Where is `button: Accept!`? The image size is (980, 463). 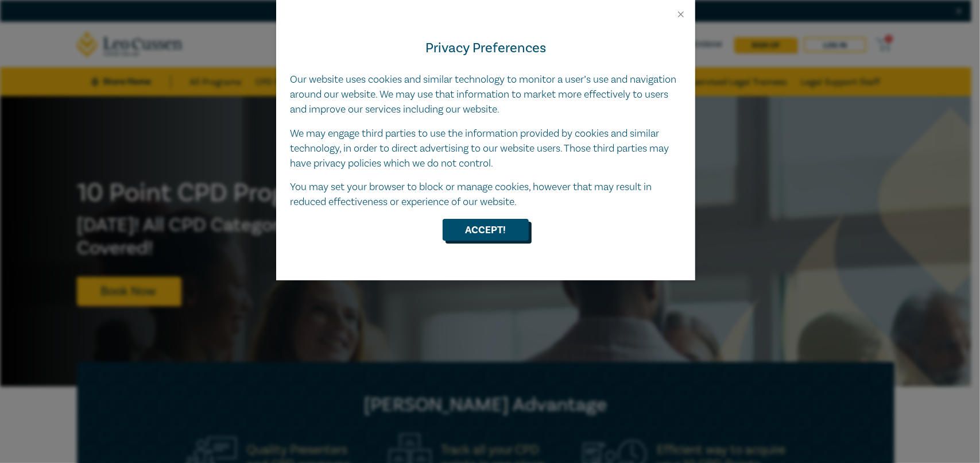 button: Accept! is located at coordinates (486, 230).